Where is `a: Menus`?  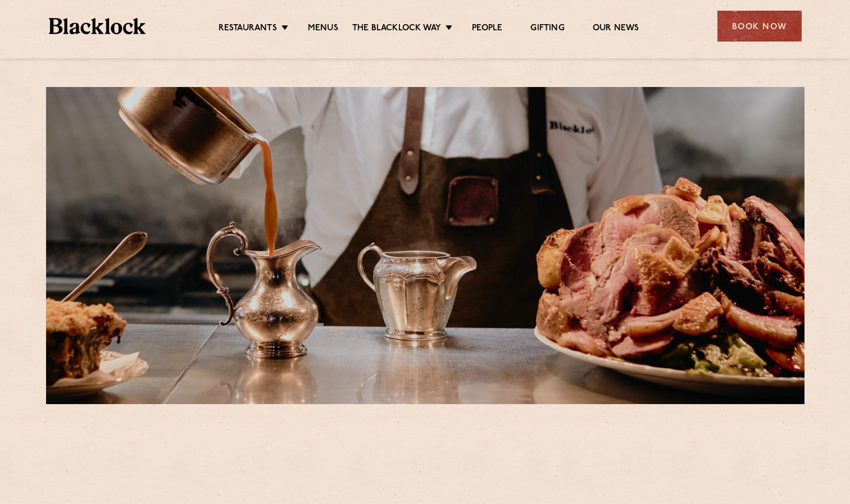 a: Menus is located at coordinates (323, 29).